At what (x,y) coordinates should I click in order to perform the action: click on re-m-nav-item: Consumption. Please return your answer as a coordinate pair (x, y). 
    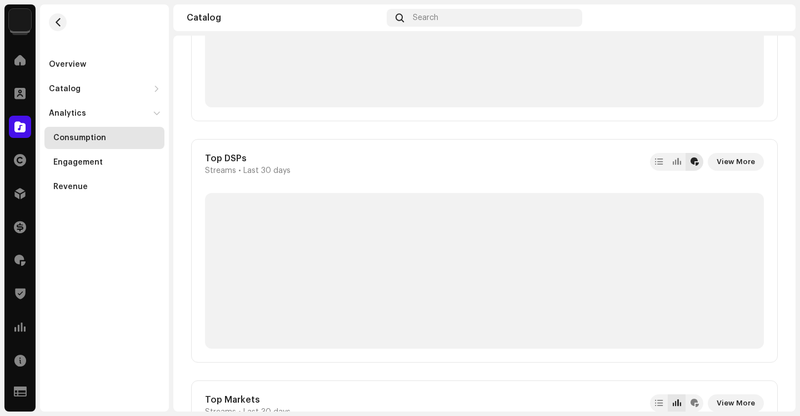
    Looking at the image, I should click on (104, 138).